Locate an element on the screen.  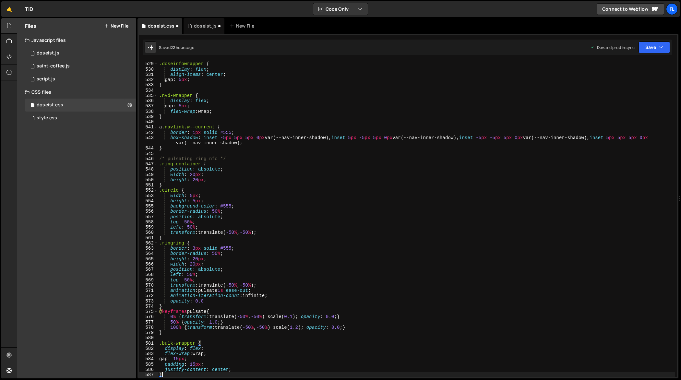
div: 568 is located at coordinates (148, 275).